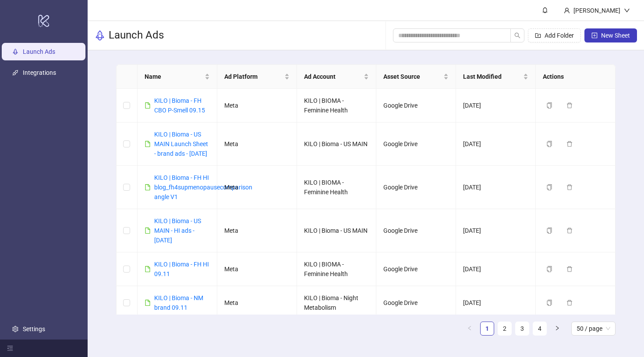 This screenshot has width=644, height=357. I want to click on a: KILO | Bioma - NM brand 09.11, so click(179, 303).